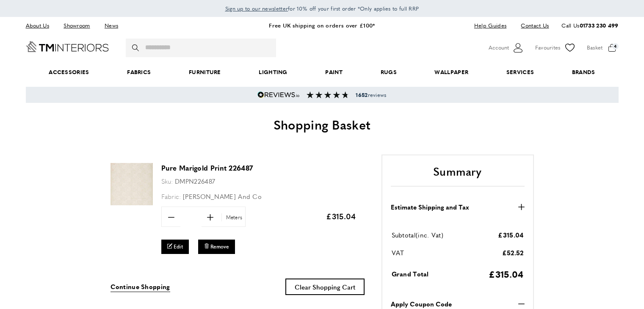 The height and width of the screenshot is (309, 644). I want to click on span: £52.52, so click(513, 252).